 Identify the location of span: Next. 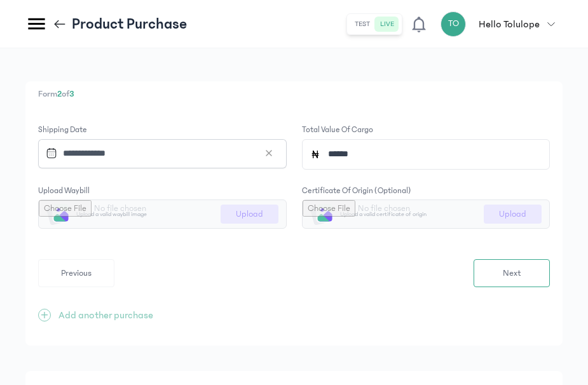
(512, 273).